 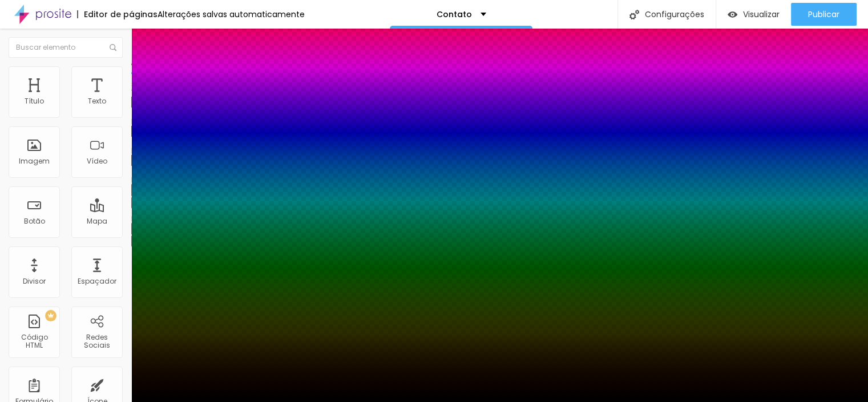 What do you see at coordinates (35, 221) in the screenshot?
I see `div: Botão` at bounding box center [35, 221].